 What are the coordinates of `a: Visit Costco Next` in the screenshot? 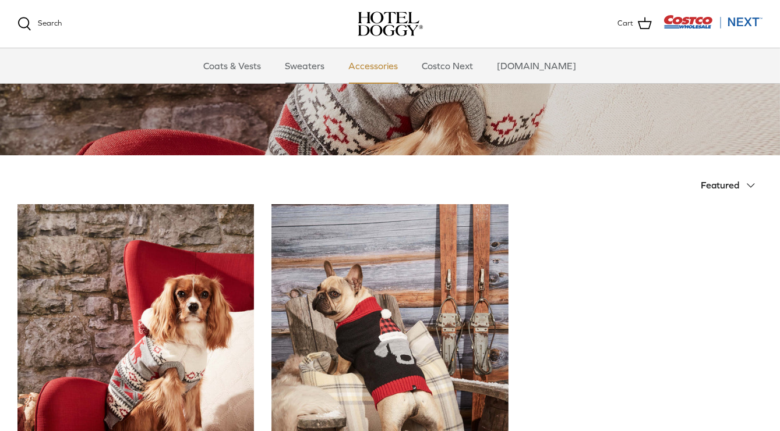 It's located at (713, 26).